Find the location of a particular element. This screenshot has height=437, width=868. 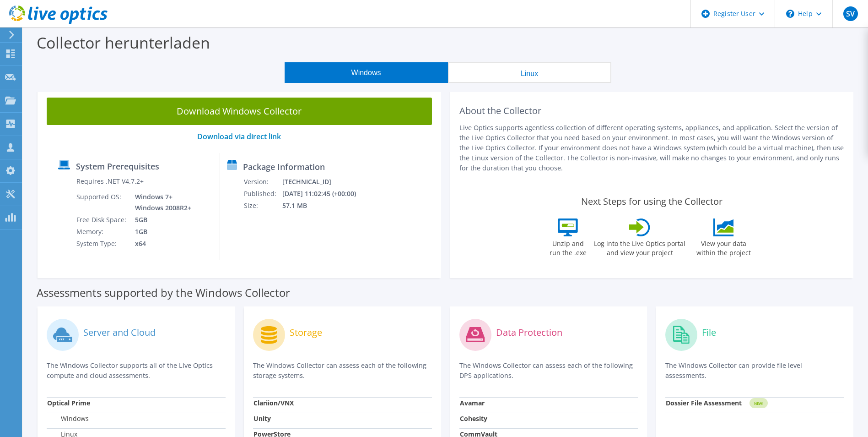

strong: Unity is located at coordinates (262, 418).